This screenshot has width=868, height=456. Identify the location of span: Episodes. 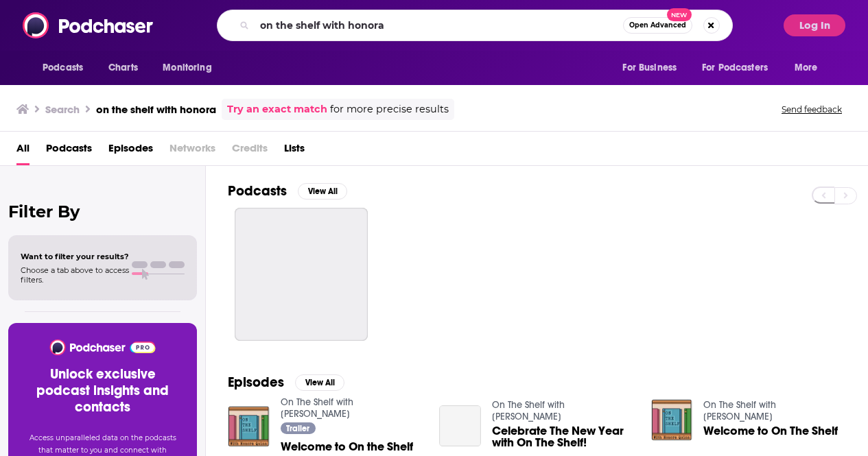
(131, 151).